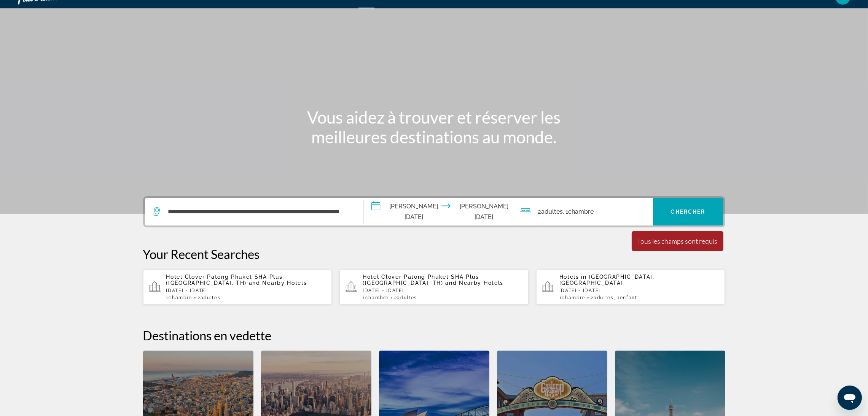 The image size is (868, 416). Describe the element at coordinates (434, 212) in the screenshot. I see `div: Widget de recherche` at that location.